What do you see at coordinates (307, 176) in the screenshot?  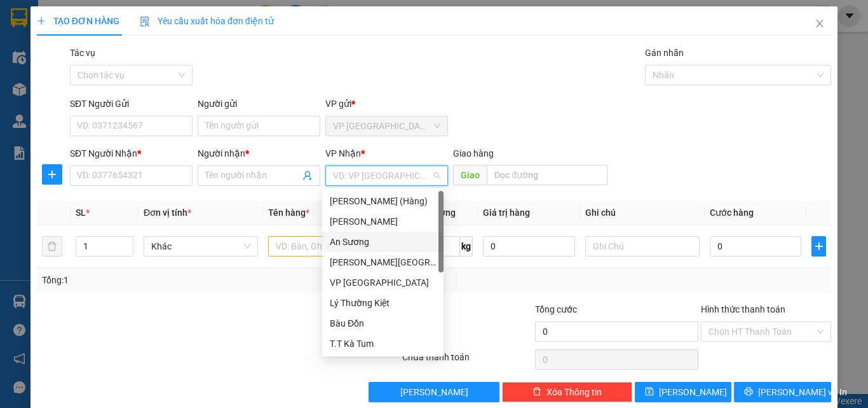 I see `span: user-add` at bounding box center [307, 176].